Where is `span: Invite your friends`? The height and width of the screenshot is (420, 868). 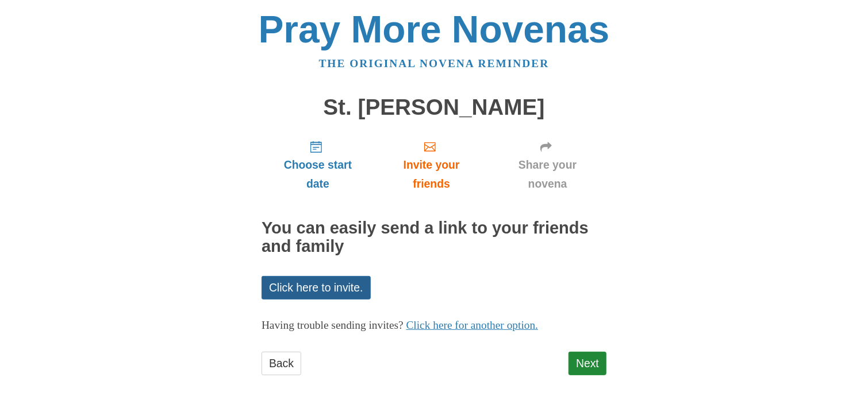 span: Invite your friends is located at coordinates (431, 174).